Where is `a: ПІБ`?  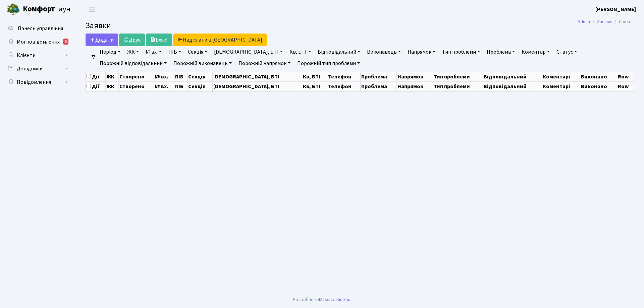
a: ПІБ is located at coordinates (175, 52).